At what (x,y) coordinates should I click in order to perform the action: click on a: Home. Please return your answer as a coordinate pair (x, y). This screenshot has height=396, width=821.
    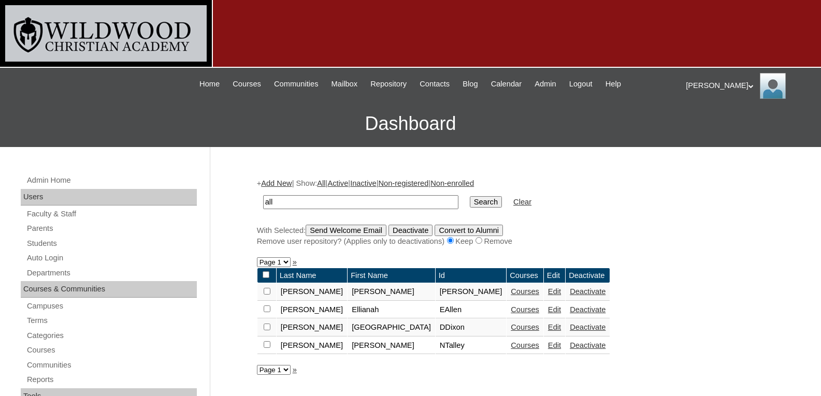
    Looking at the image, I should click on (209, 84).